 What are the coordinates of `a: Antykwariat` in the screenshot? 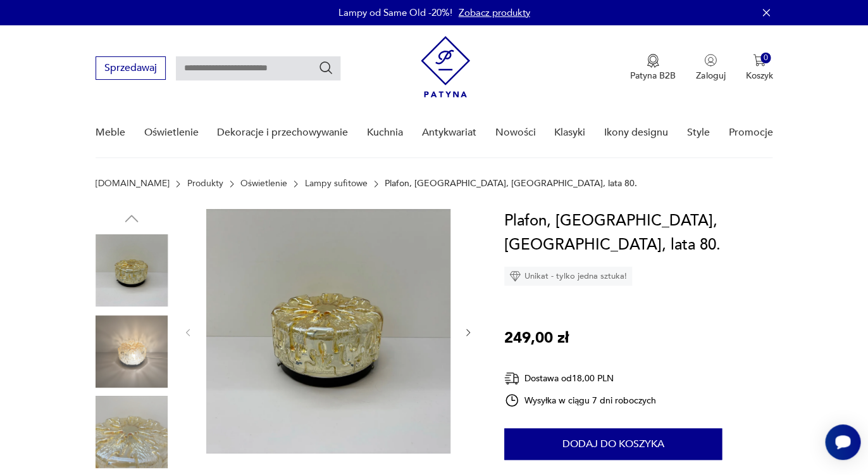 It's located at (449, 133).